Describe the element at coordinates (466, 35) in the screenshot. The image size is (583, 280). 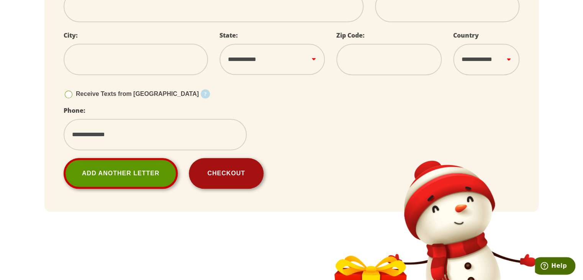
I see `label: Country` at that location.